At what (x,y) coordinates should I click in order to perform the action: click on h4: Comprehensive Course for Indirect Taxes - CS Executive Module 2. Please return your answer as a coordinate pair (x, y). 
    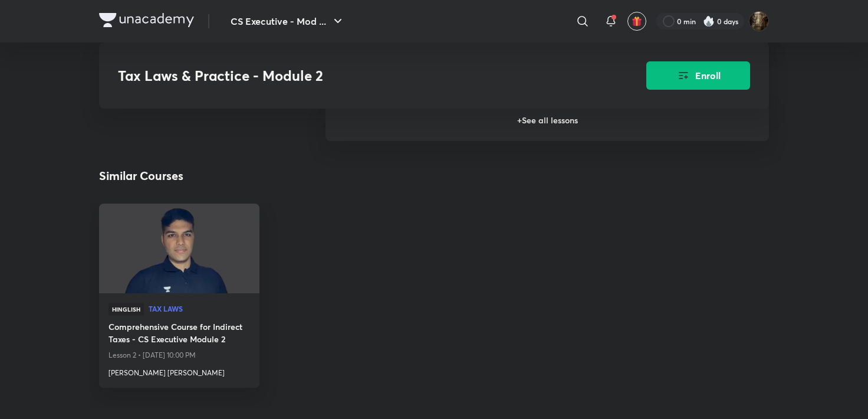
    Looking at the image, I should click on (180, 334).